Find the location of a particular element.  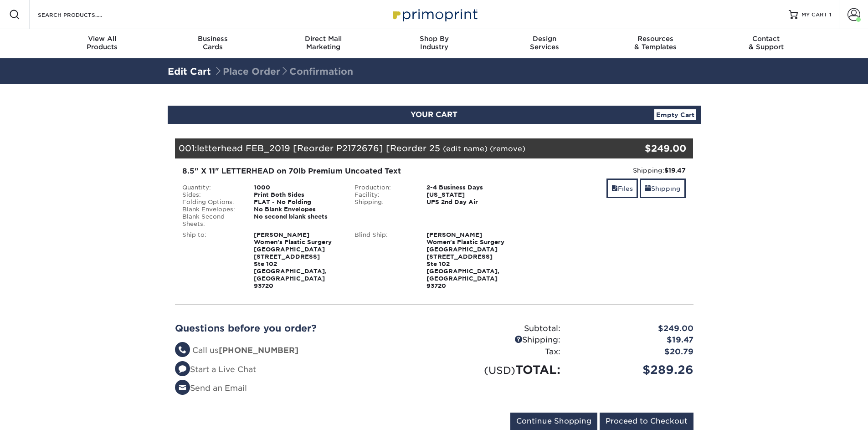

div: TOTAL: is located at coordinates (500, 370).